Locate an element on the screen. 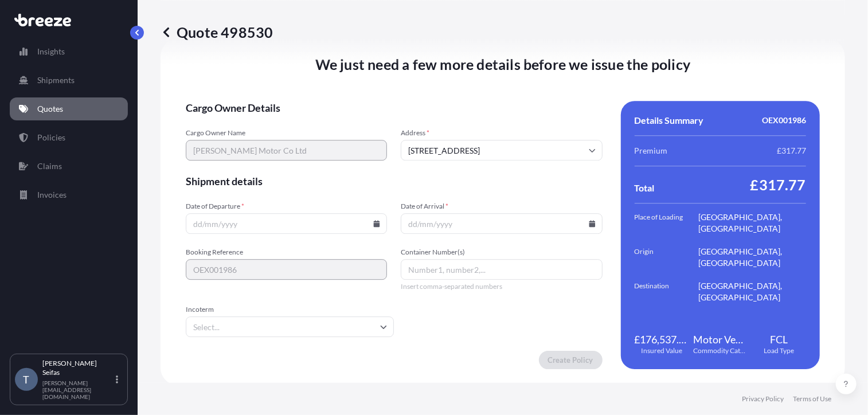 Image resolution: width=868 pixels, height=415 pixels. a: Quotes is located at coordinates (69, 109).